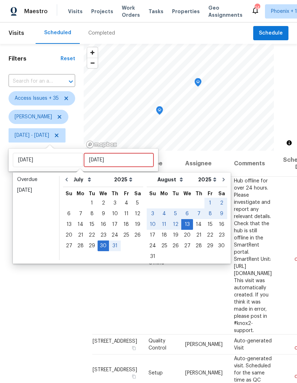  What do you see at coordinates (126, 235) in the screenshot?
I see `div: 25` at bounding box center [126, 235].